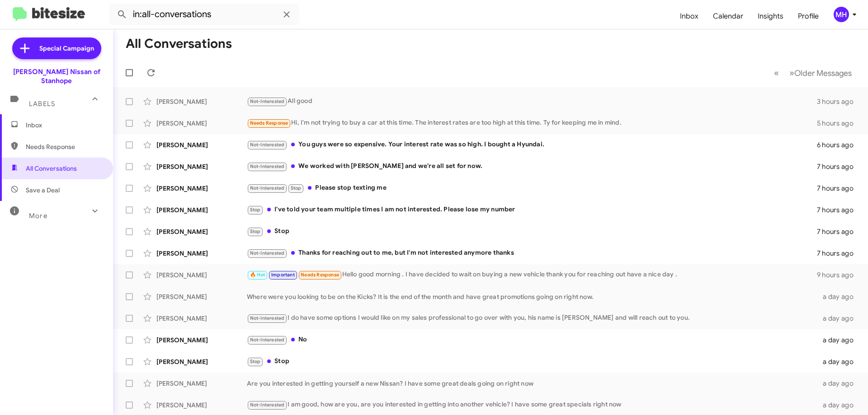 Image resolution: width=868 pixels, height=415 pixels. I want to click on a: Special Campaign, so click(57, 48).